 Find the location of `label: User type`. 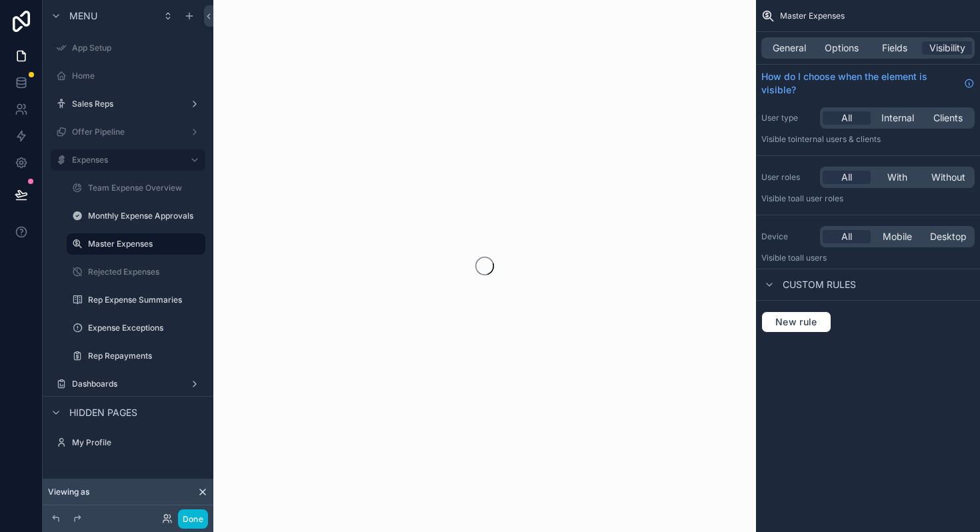

label: User type is located at coordinates (788, 118).